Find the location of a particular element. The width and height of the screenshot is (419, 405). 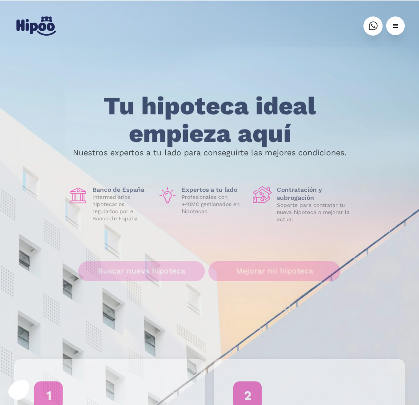

h1: Contratación y subrogación is located at coordinates (314, 194).